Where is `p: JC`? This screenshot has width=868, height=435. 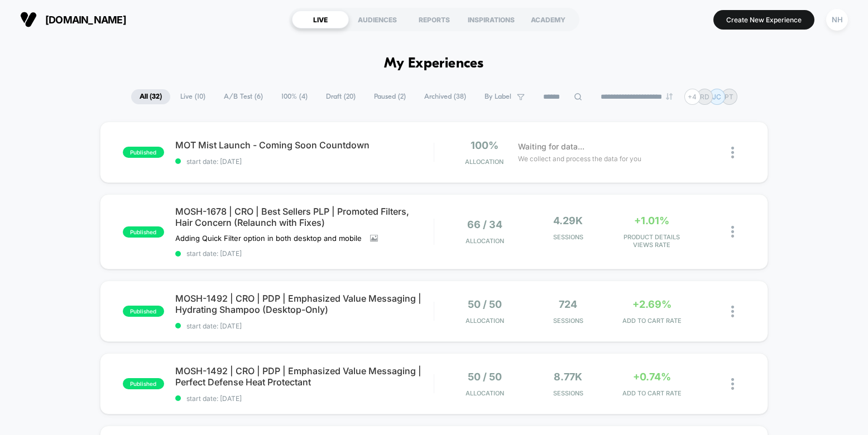
p: JC is located at coordinates (716, 97).